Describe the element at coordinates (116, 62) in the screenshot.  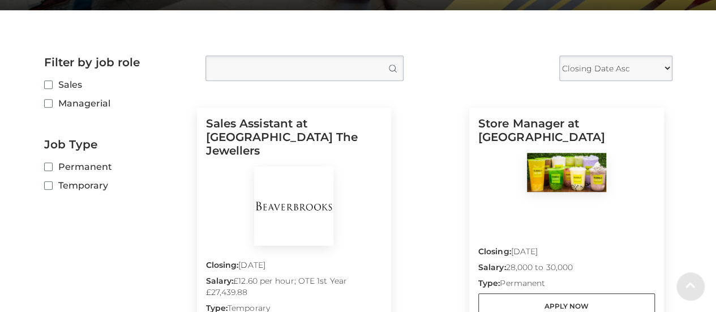
I see `h2: Filter by job role` at that location.